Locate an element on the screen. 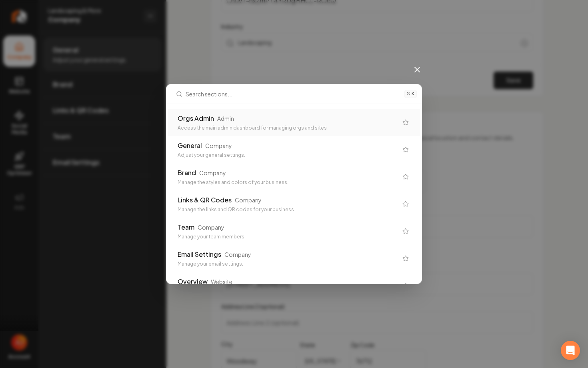 The width and height of the screenshot is (588, 368). div: Adjust your general settings. is located at coordinates (287, 155).